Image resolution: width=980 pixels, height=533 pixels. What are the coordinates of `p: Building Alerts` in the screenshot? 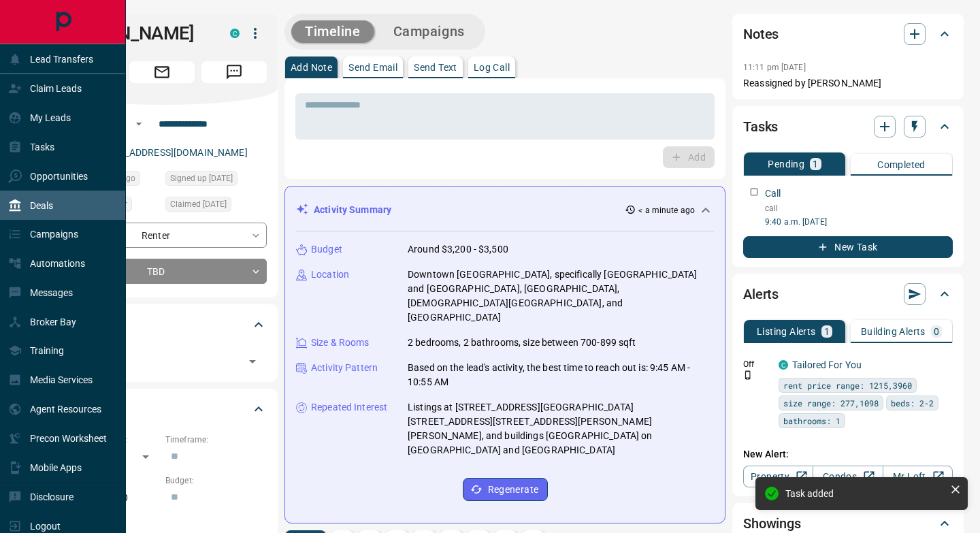 It's located at (893, 331).